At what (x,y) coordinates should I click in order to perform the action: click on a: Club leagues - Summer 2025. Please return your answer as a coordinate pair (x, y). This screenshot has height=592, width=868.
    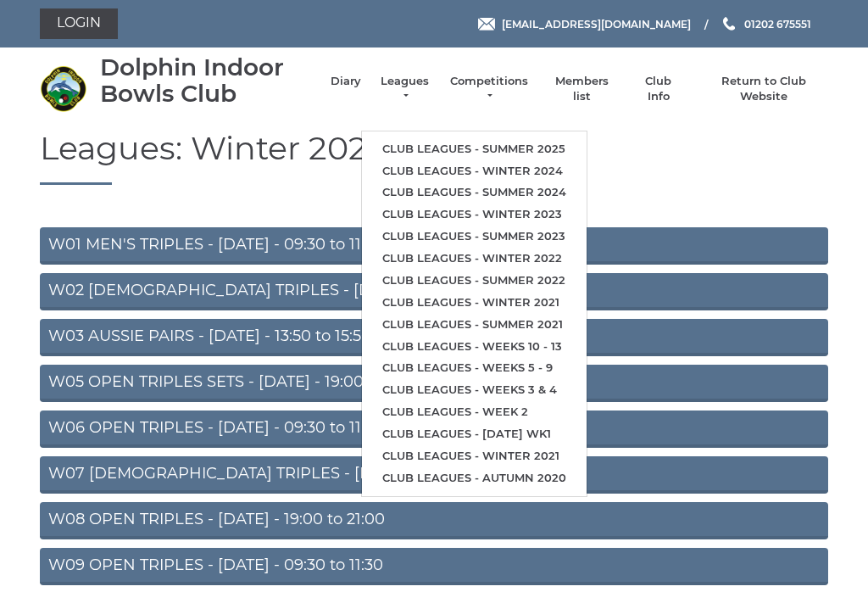
    Looking at the image, I should click on (473, 150).